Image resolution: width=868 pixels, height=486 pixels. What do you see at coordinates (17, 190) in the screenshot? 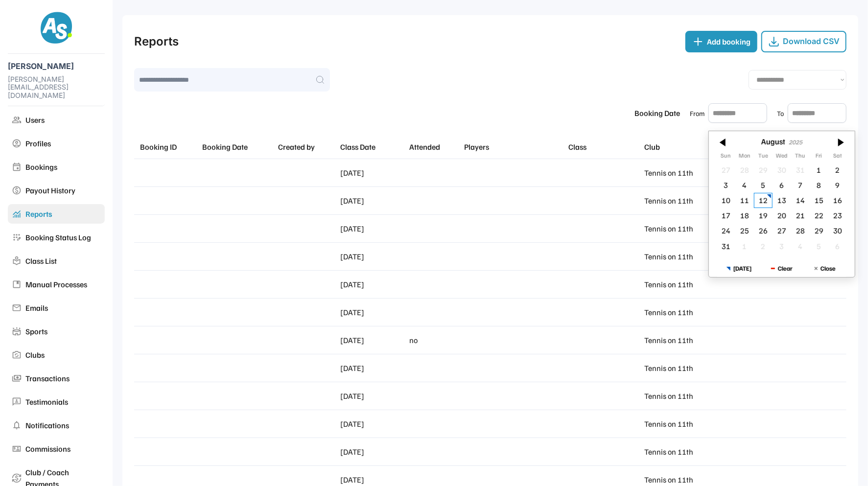
I see `img: paid_24dp_909090_FILL0_wght400_GRAD0_opsz24.svg` at bounding box center [17, 190].